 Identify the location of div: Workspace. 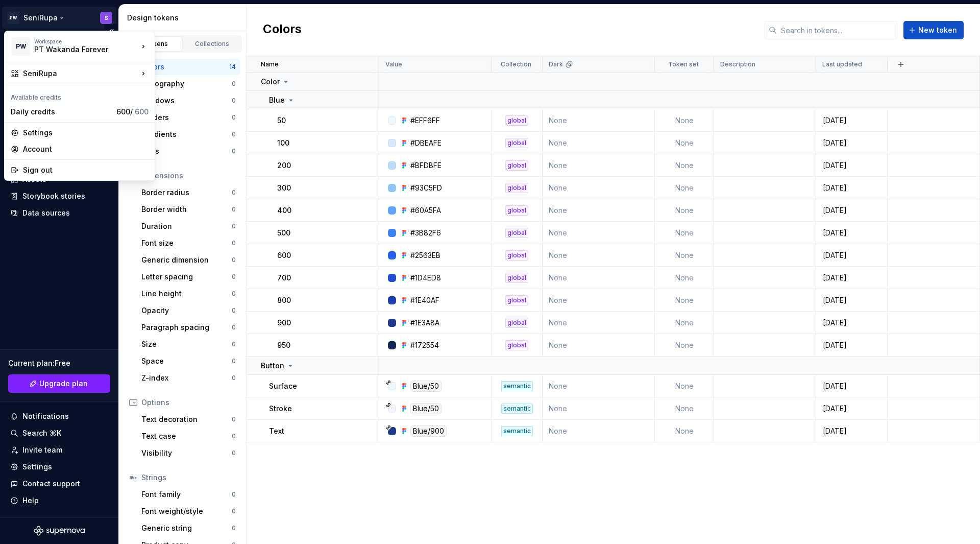
(86, 42).